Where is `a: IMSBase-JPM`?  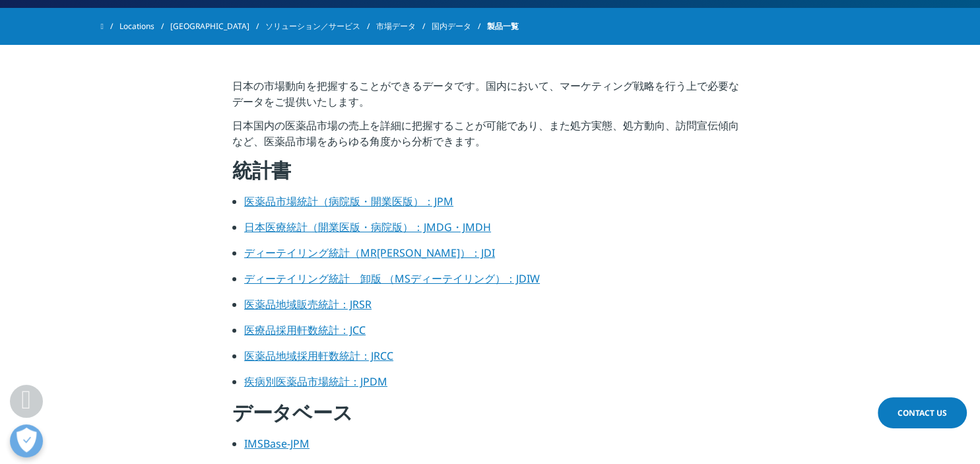 a: IMSBase-JPM is located at coordinates (277, 444).